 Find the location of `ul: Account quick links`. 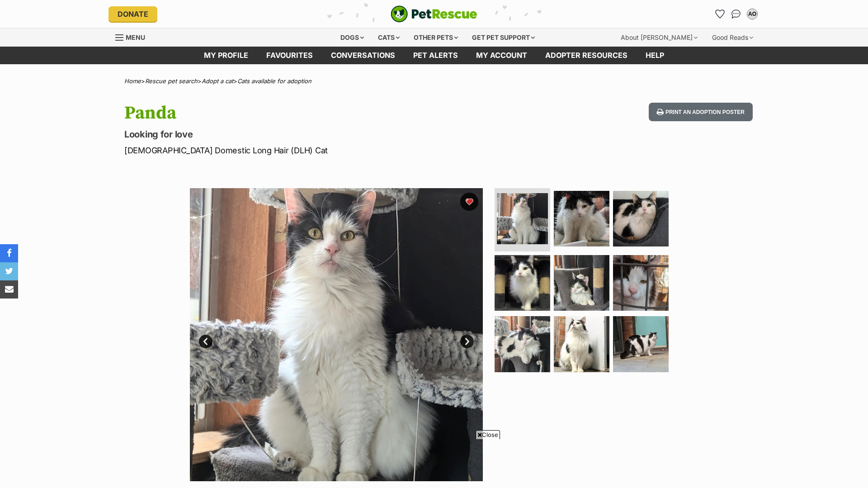

ul: Account quick links is located at coordinates (736, 14).